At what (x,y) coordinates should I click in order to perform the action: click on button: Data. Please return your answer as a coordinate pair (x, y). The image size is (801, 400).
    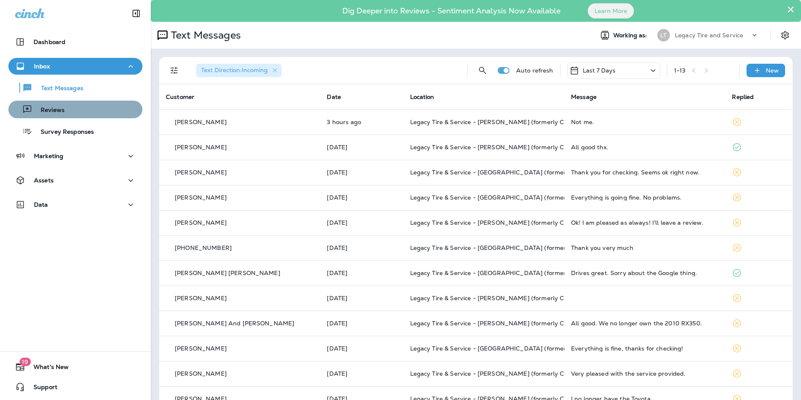
    Looking at the image, I should click on (75, 205).